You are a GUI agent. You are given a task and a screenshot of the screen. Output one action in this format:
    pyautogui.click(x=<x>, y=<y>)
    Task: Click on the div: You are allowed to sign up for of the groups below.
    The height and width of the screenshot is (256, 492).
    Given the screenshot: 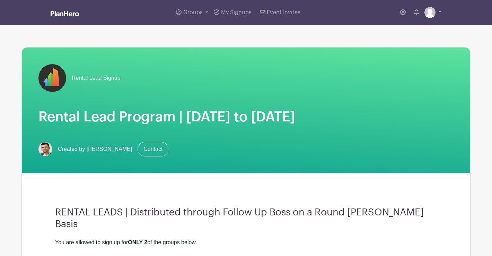 What is the action you would take?
    pyautogui.click(x=246, y=242)
    